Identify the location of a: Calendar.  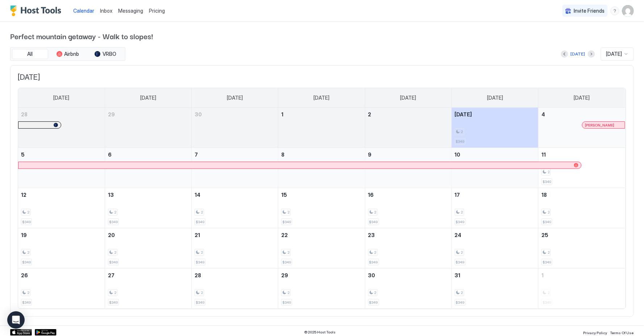
(84, 11).